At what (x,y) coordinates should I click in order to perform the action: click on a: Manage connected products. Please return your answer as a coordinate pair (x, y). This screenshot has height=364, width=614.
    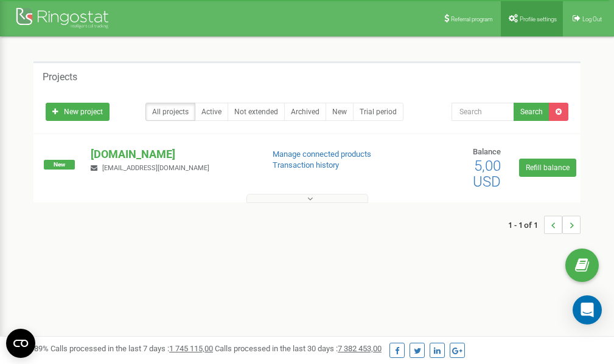
    Looking at the image, I should click on (322, 154).